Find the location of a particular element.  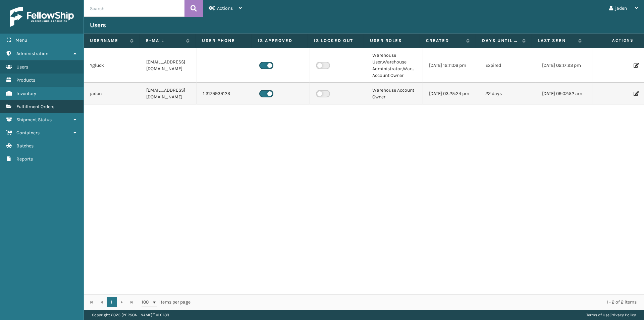

a: Terms of Use is located at coordinates (598, 315).